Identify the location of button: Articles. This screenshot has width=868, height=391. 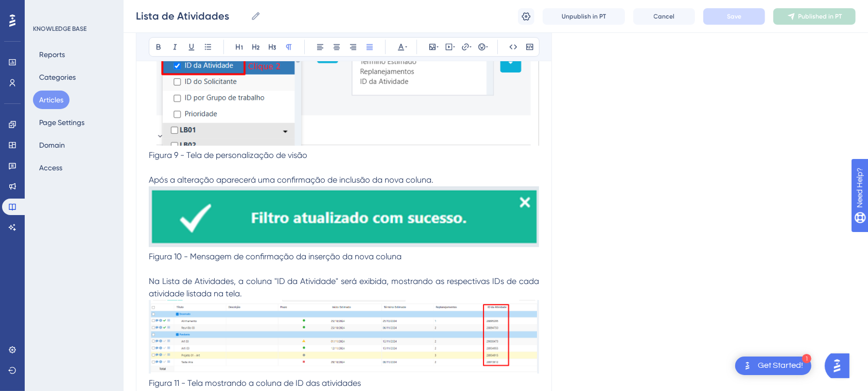
(51, 100).